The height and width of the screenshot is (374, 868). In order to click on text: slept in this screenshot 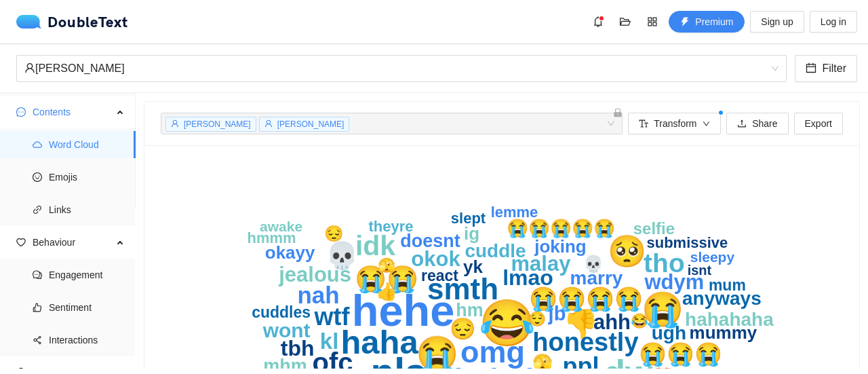, I will do `click(468, 218)`.